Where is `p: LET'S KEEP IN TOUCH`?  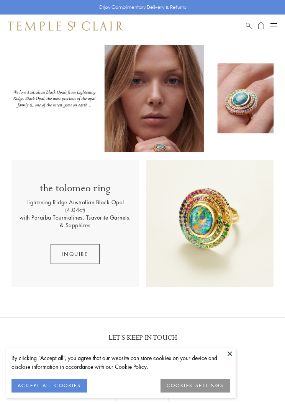 p: LET'S KEEP IN TOUCH is located at coordinates (142, 338).